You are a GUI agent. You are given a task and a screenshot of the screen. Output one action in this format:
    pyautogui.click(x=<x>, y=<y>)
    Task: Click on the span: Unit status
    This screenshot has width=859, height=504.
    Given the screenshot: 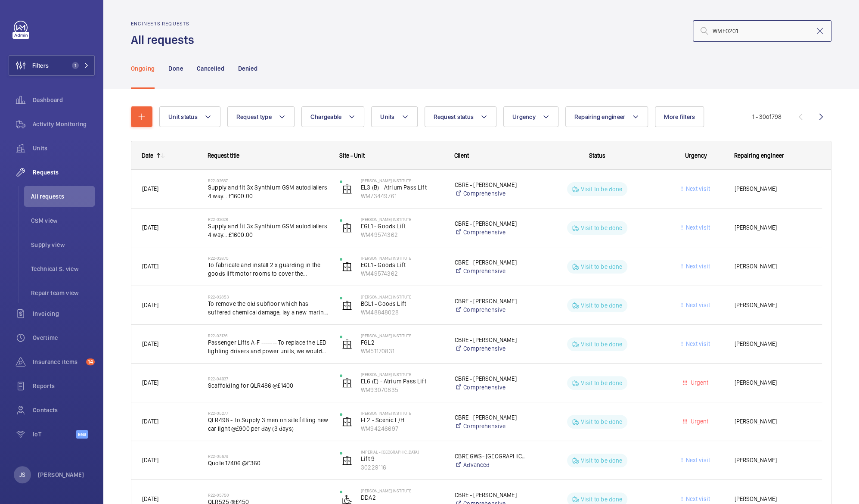 What is the action you would take?
    pyautogui.click(x=183, y=116)
    